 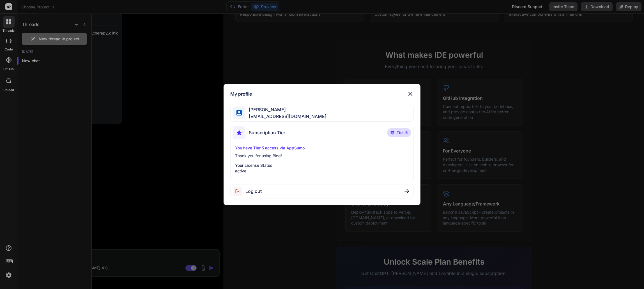 I want to click on p: active, so click(x=322, y=171).